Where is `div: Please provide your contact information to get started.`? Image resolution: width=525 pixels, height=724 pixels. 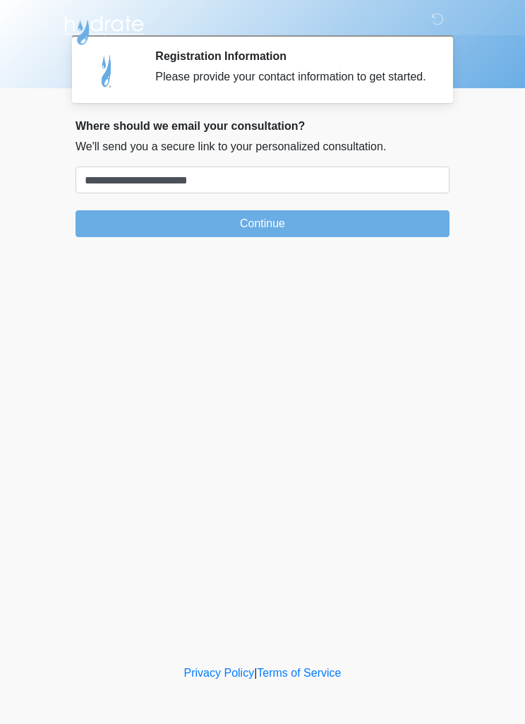
div: Please provide your contact information to get started. is located at coordinates (292, 77).